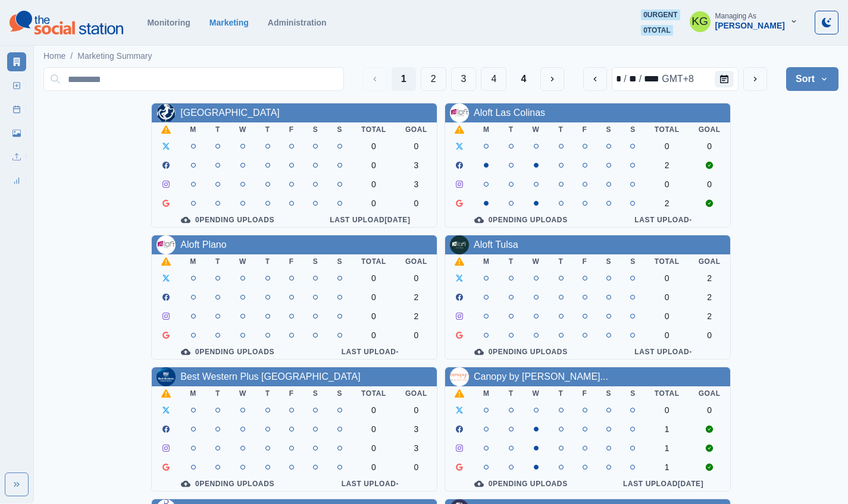  I want to click on button: next, so click(755, 79).